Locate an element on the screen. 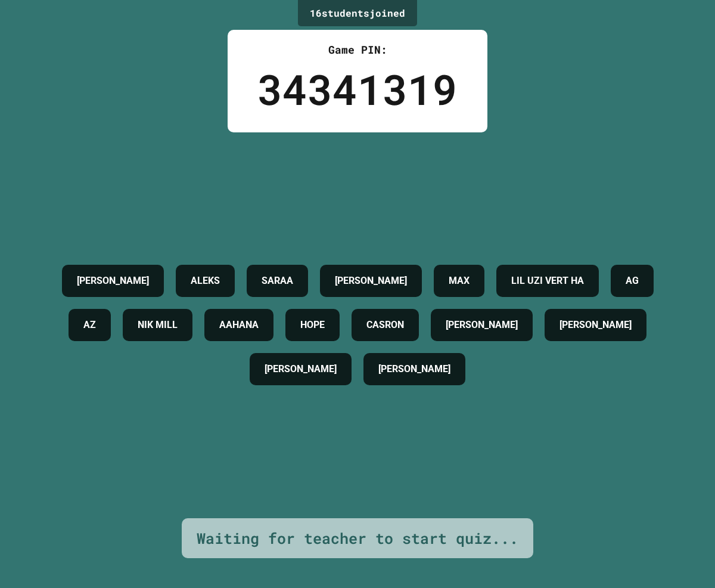 The width and height of the screenshot is (715, 588). h4: AG is located at coordinates (632, 281).